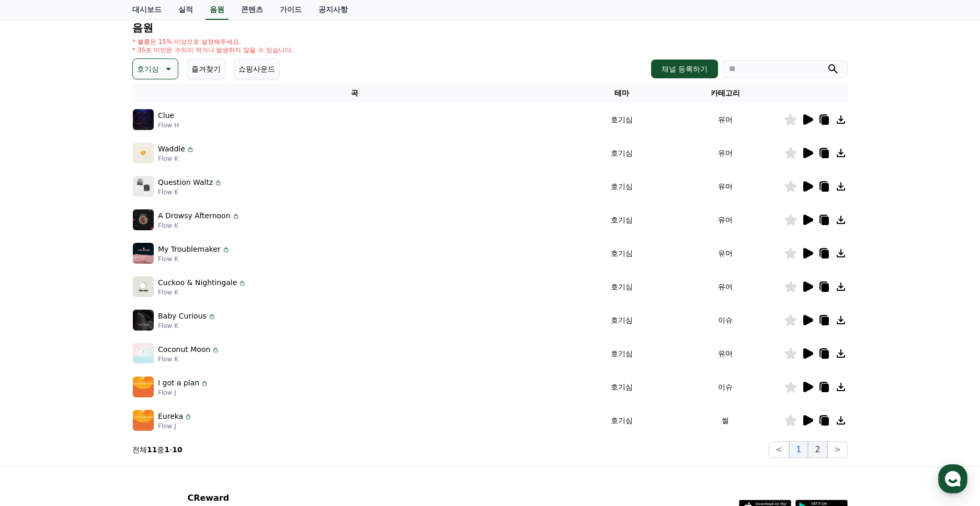  Describe the element at coordinates (36, 351) in the screenshot. I see `span: 홈` at that location.